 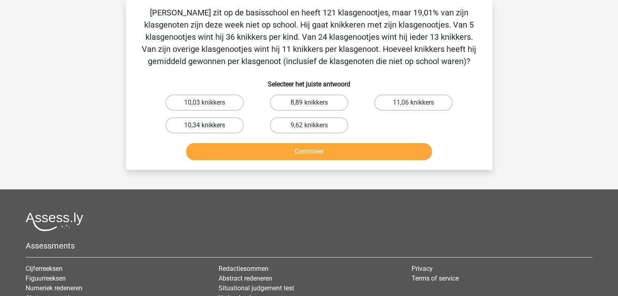 What do you see at coordinates (54, 288) in the screenshot?
I see `a: Numeriek redeneren` at bounding box center [54, 288].